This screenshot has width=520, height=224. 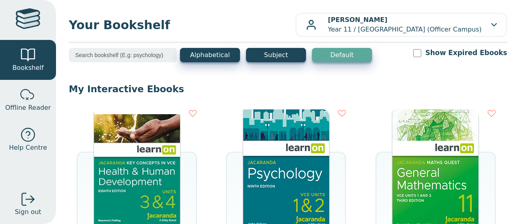 I want to click on p: My Interactive Ebooks, so click(x=288, y=89).